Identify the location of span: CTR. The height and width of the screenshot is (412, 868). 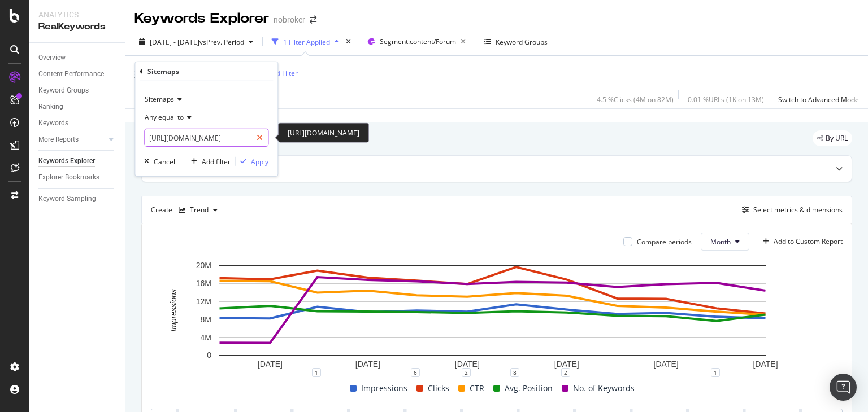
(477, 388).